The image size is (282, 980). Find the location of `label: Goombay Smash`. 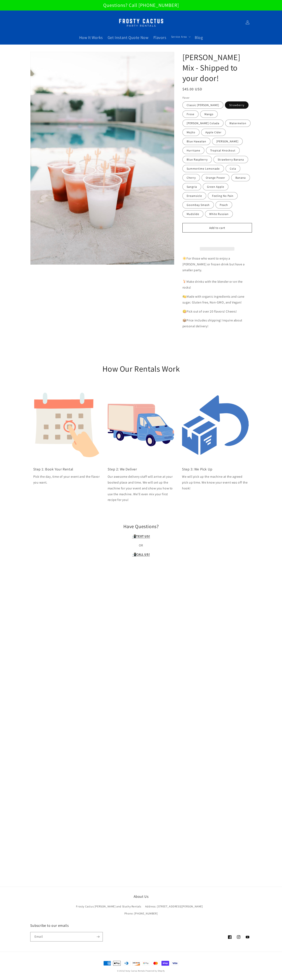

label: Goombay Smash is located at coordinates (198, 205).